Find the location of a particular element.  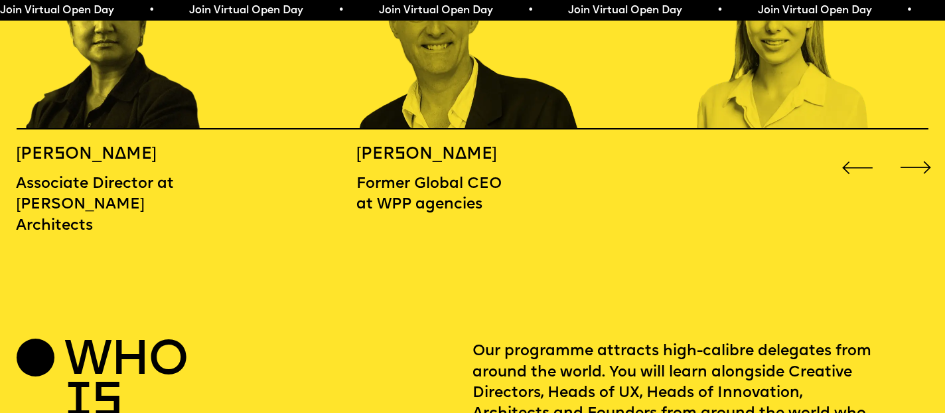

div: Next slide is located at coordinates (916, 167).